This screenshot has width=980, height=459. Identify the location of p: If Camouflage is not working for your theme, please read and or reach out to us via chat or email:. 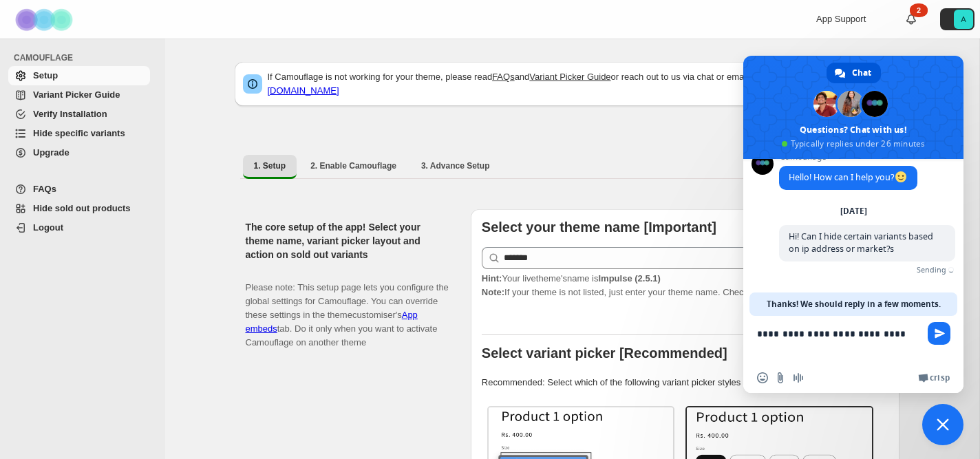
(579, 84).